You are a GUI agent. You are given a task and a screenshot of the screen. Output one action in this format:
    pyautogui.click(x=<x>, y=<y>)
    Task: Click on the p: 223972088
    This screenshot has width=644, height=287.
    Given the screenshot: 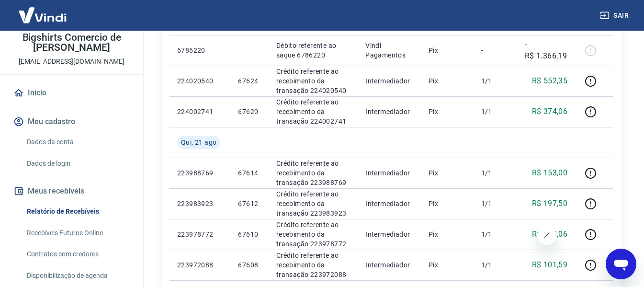 What is the action you would take?
    pyautogui.click(x=200, y=265)
    